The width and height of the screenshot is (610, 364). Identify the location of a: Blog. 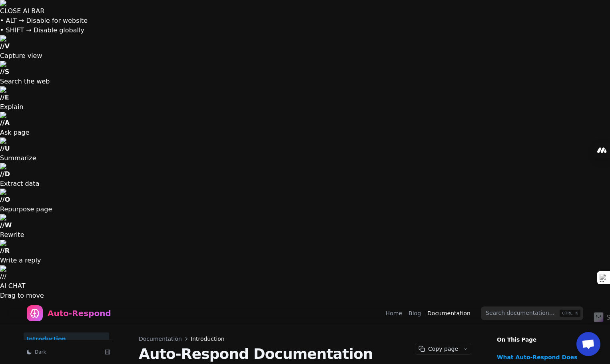
(414, 313).